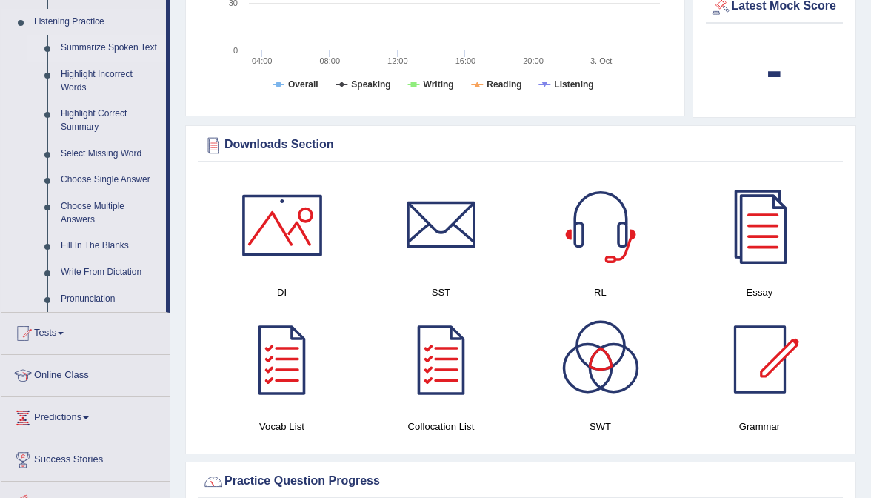 This screenshot has height=498, width=871. Describe the element at coordinates (759, 426) in the screenshot. I see `h4: Grammar` at that location.